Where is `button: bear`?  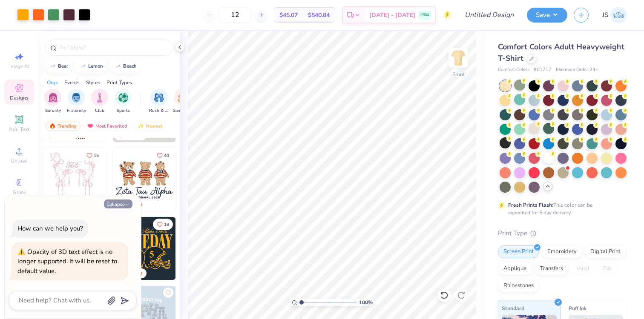
button: bear is located at coordinates (58, 66).